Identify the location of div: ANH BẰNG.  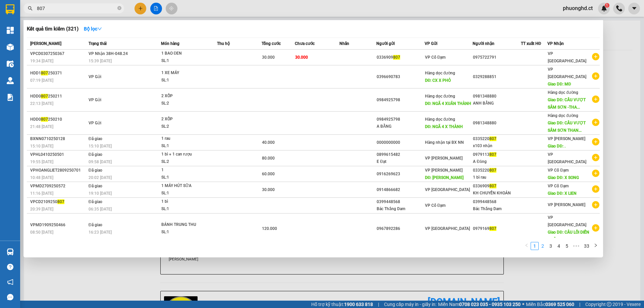
(497, 103).